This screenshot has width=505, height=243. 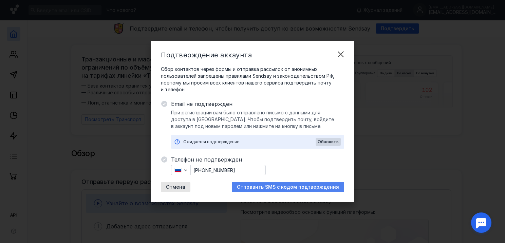 I want to click on span: Обновить, so click(x=328, y=142).